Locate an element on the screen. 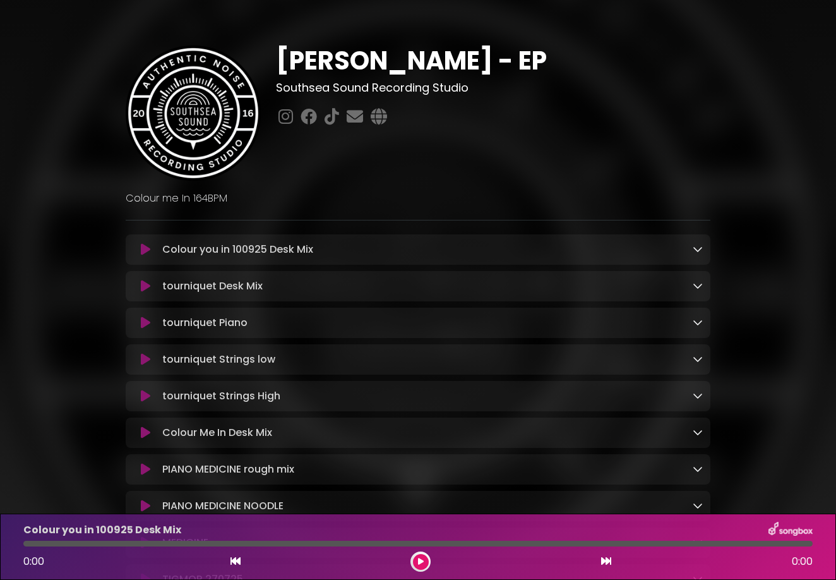  img: Sqix3KgTCSFekl421UP5 is located at coordinates (193, 113).